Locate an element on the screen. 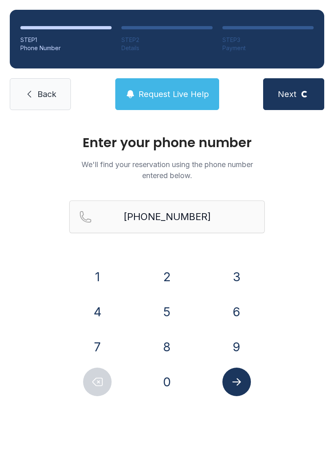 This screenshot has height=463, width=334. button: 4 is located at coordinates (97, 312).